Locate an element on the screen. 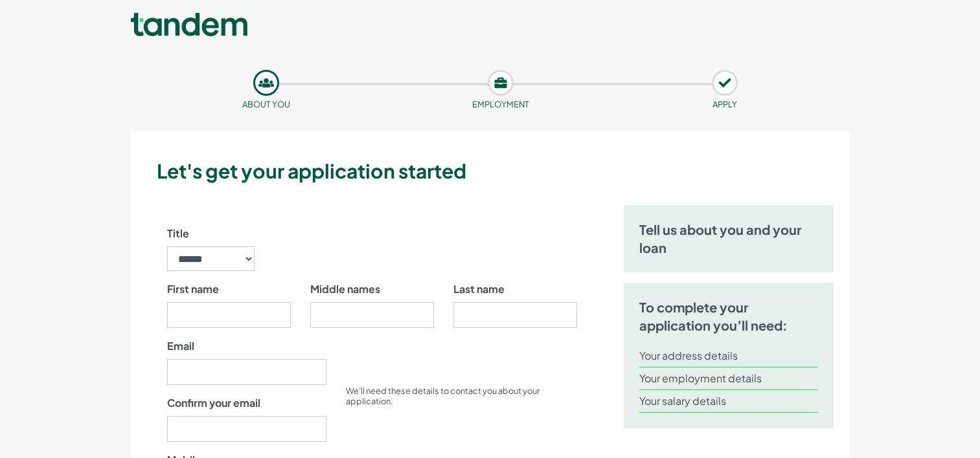  h5: Tell us about you and your loan is located at coordinates (729, 239).